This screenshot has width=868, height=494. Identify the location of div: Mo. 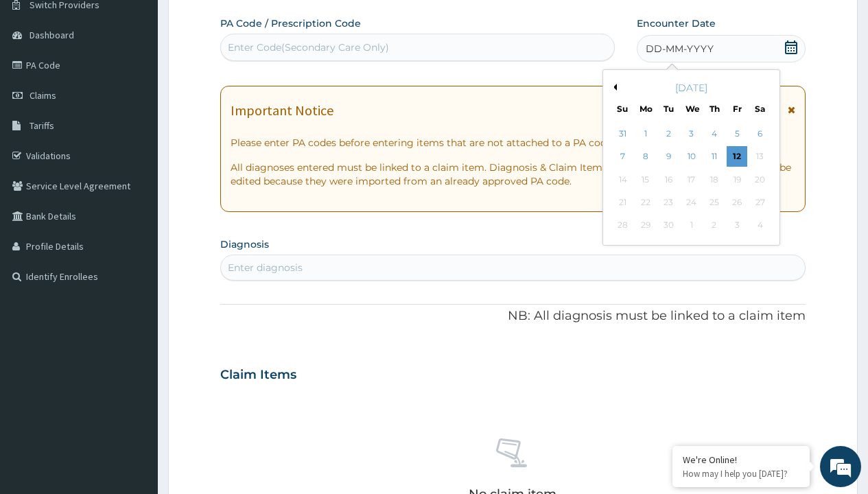
(645, 109).